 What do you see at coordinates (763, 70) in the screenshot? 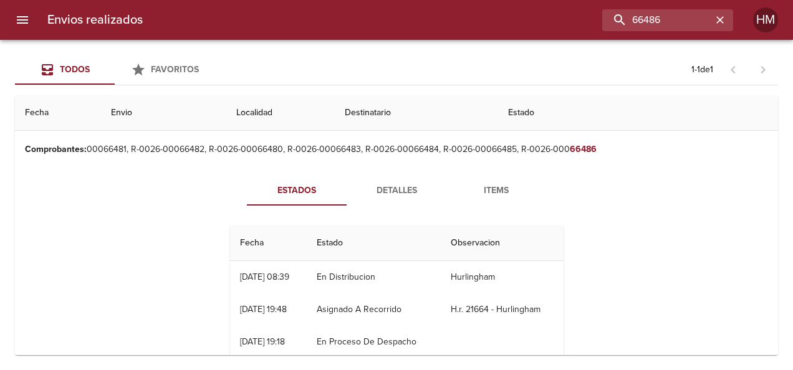
I see `span: Pagina siguiente` at bounding box center [763, 70].